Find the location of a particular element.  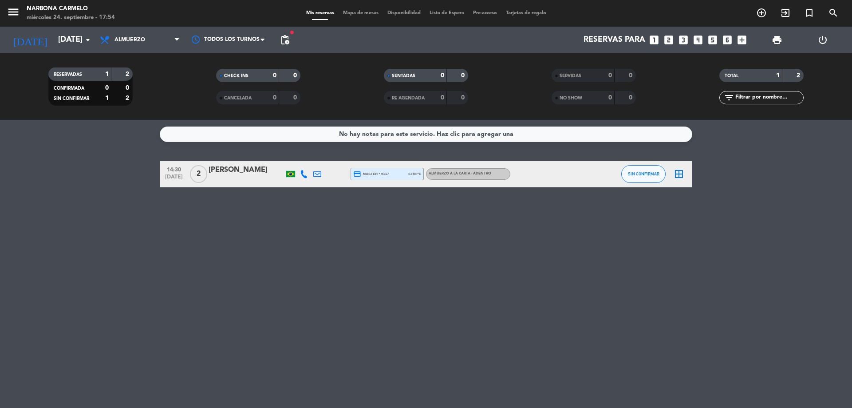

span: 2 is located at coordinates (198, 174).